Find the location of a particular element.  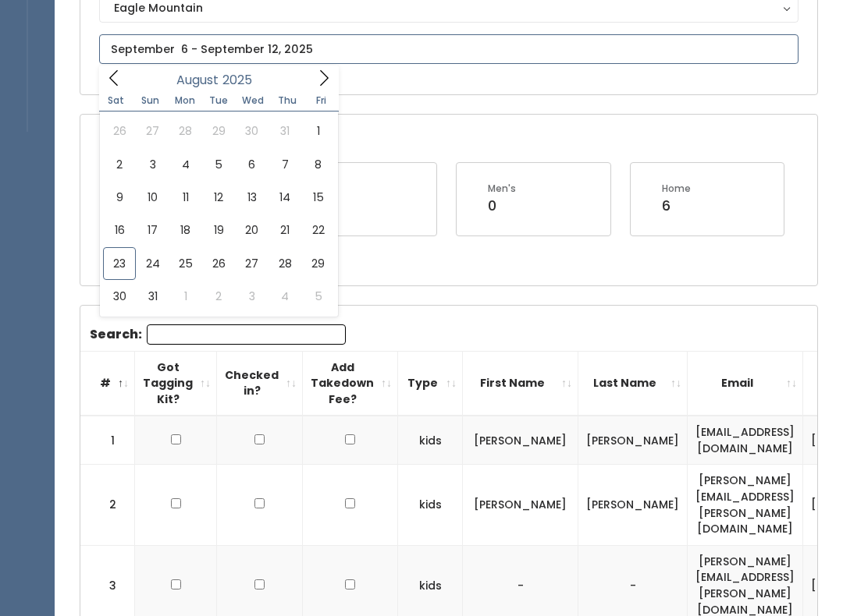

span: August 31, 2025 is located at coordinates (152, 296).